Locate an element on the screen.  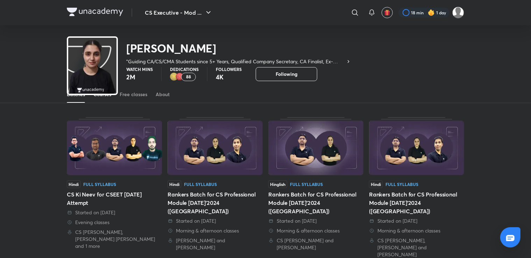
img: Company Logo is located at coordinates (95, 12).